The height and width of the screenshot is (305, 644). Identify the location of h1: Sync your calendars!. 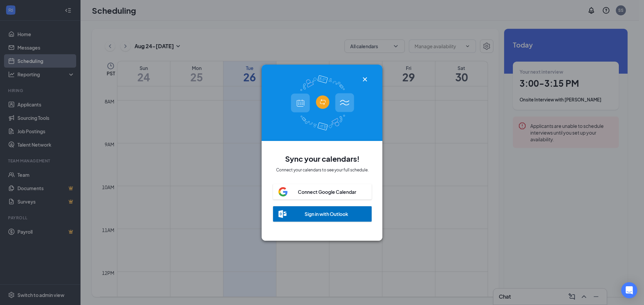
(322, 159).